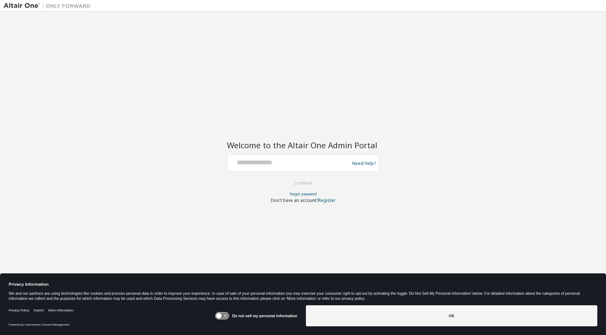  What do you see at coordinates (294, 200) in the screenshot?
I see `span: Don't have an account?` at bounding box center [294, 200].